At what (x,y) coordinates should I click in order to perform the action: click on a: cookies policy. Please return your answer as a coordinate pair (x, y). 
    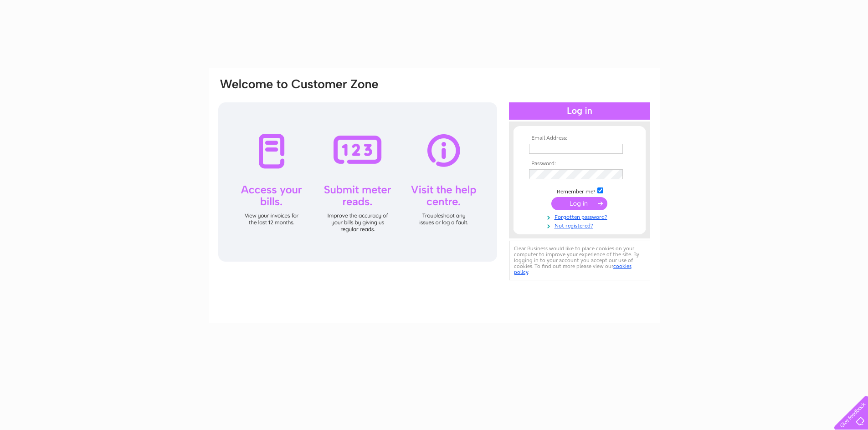
    Looking at the image, I should click on (573, 269).